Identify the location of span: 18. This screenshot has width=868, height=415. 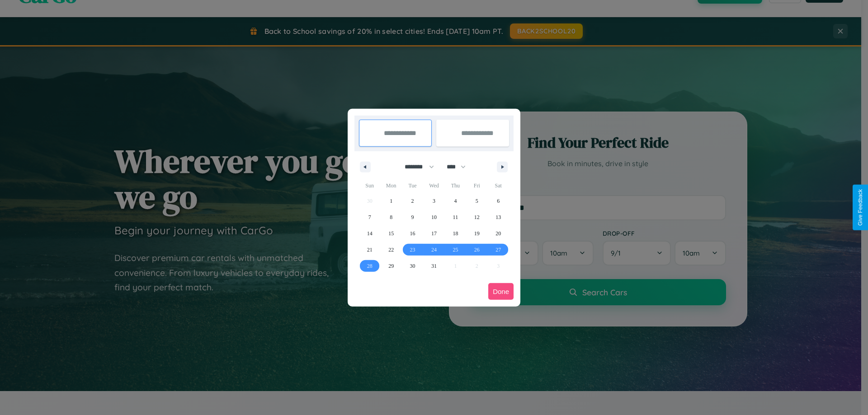
(455, 233).